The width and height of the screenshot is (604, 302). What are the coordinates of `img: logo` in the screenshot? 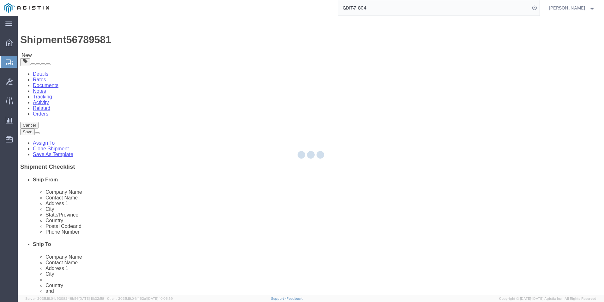 It's located at (27, 8).